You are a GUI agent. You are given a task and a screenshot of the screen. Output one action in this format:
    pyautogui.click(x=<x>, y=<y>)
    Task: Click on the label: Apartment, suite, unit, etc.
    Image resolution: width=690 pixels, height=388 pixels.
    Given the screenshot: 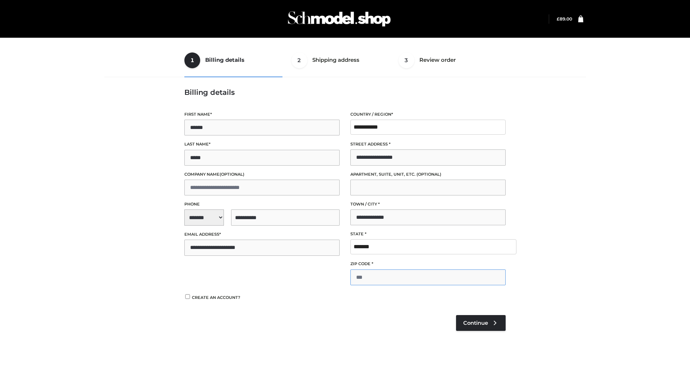 What is the action you would take?
    pyautogui.click(x=428, y=174)
    